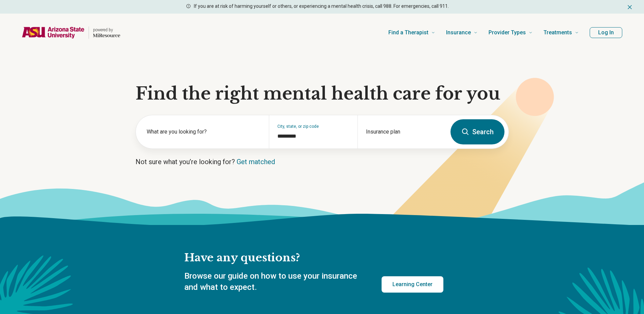 This screenshot has width=644, height=314. I want to click on p: Not sure what you’re looking for?, so click(322, 162).